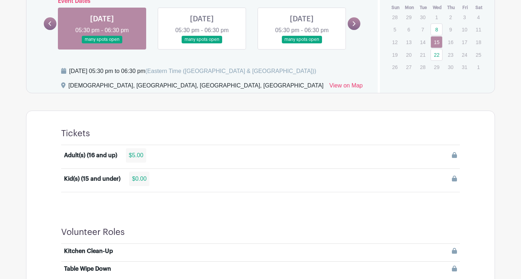 The height and width of the screenshot is (279, 521). Describe the element at coordinates (464, 67) in the screenshot. I see `p: 31` at that location.